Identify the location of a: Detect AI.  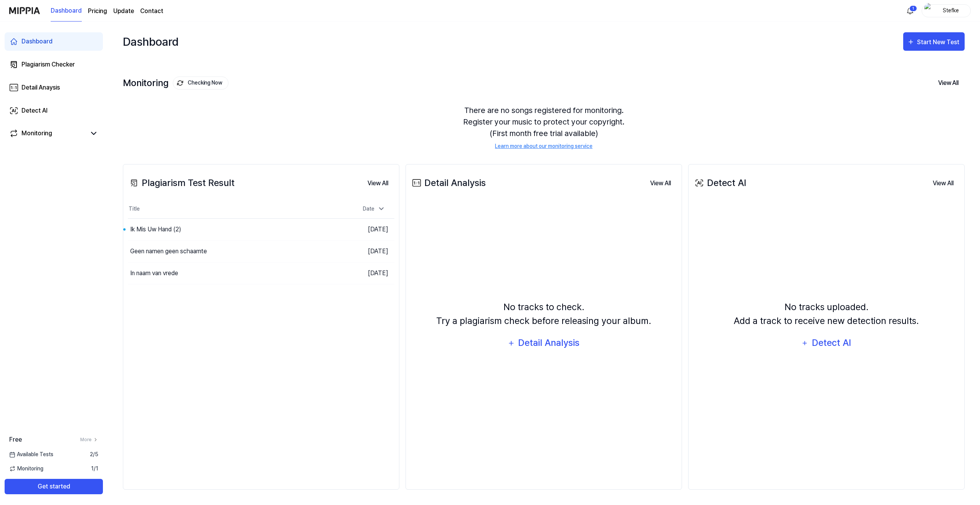
(54, 111).